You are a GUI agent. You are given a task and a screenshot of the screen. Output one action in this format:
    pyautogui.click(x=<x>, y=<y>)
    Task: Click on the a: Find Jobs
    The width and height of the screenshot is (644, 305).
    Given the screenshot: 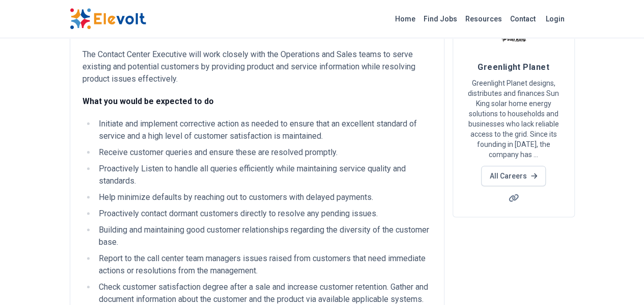 What is the action you would take?
    pyautogui.click(x=440, y=19)
    